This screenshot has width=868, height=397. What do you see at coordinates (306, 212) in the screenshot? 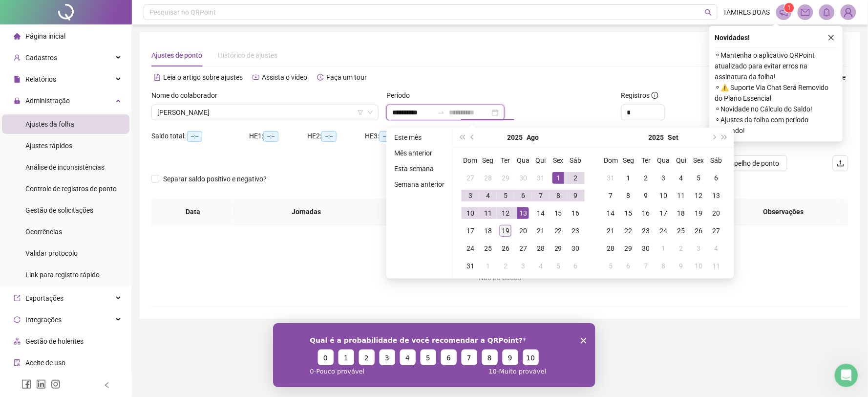
I see `th: Jornadas` at bounding box center [306, 212].